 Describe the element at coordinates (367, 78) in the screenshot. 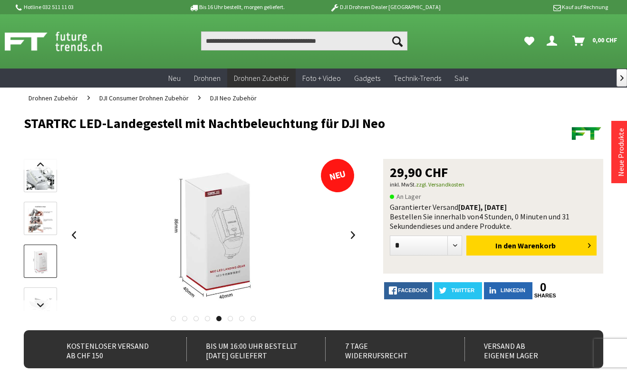

I see `a: Gadgets` at that location.